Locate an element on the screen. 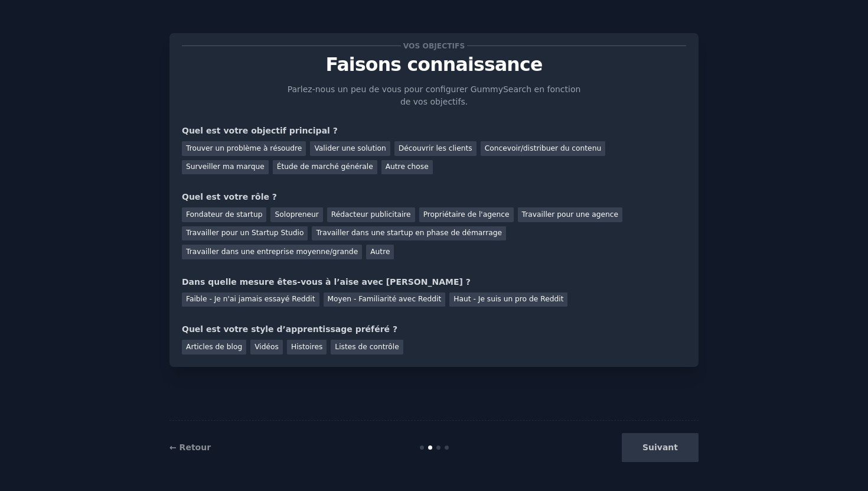 The width and height of the screenshot is (868, 491). font: Concevoir/distribuer du contenu is located at coordinates (543, 148).